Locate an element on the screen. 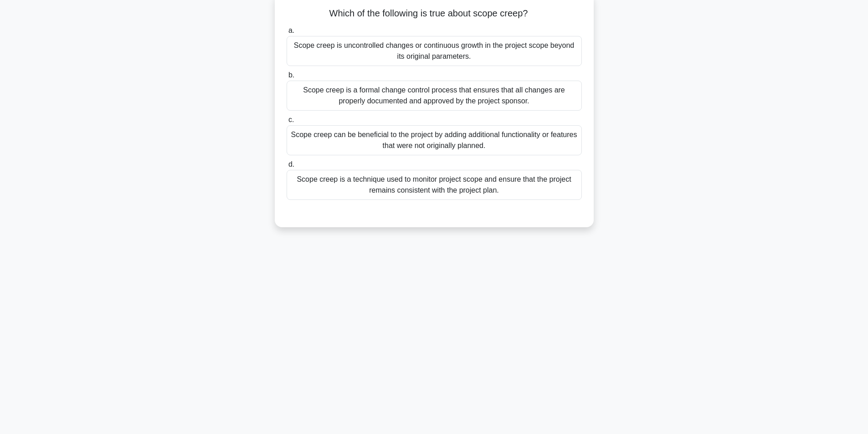  span: b. is located at coordinates (291, 75).